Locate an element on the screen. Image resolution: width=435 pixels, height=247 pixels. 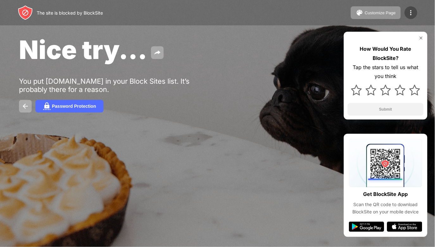
img: header-logo.svg is located at coordinates (25, 13).